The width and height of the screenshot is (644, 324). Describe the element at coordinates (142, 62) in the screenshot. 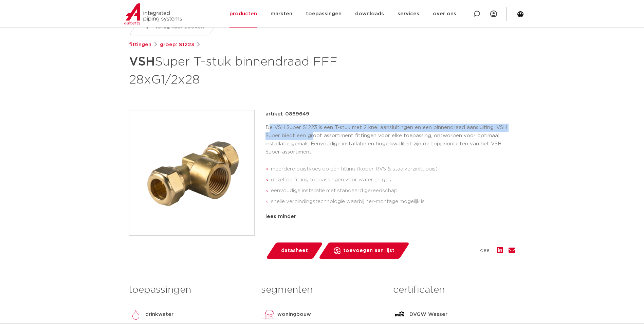

I see `strong: VSH` at that location.